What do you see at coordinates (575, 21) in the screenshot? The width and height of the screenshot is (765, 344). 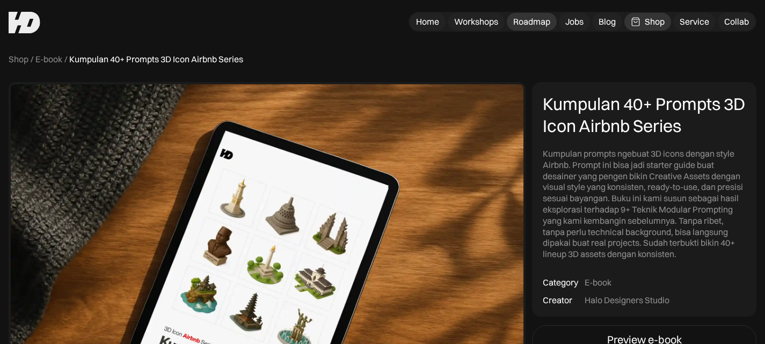 I see `a: Jobs` at bounding box center [575, 21].